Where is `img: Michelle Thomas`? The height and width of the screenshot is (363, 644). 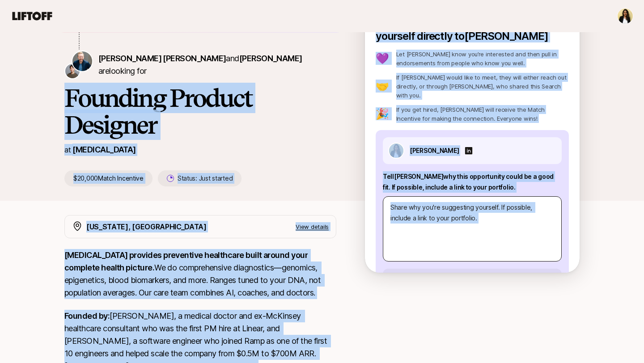 img: Michelle Thomas is located at coordinates (625, 16).